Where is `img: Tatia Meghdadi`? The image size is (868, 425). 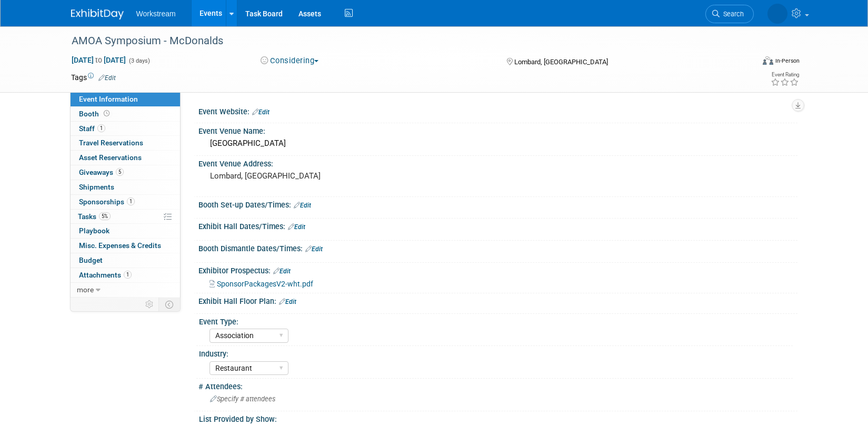
img: Tatia Meghdadi is located at coordinates (778, 13).